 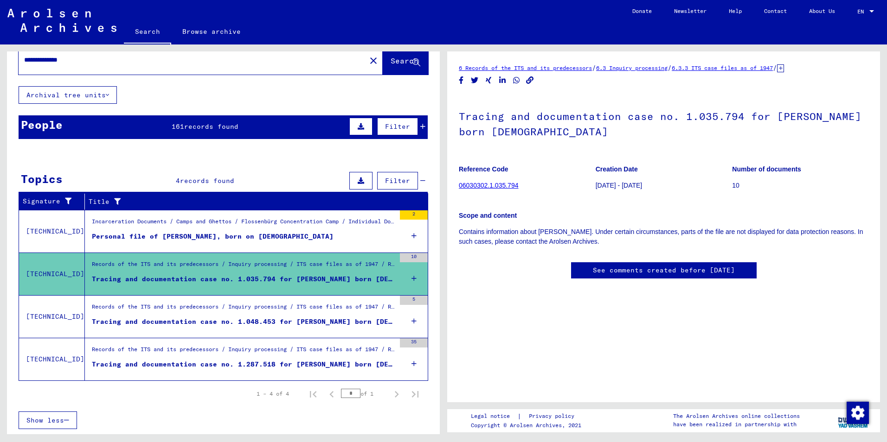 I want to click on button: Share on Xing, so click(x=488, y=80).